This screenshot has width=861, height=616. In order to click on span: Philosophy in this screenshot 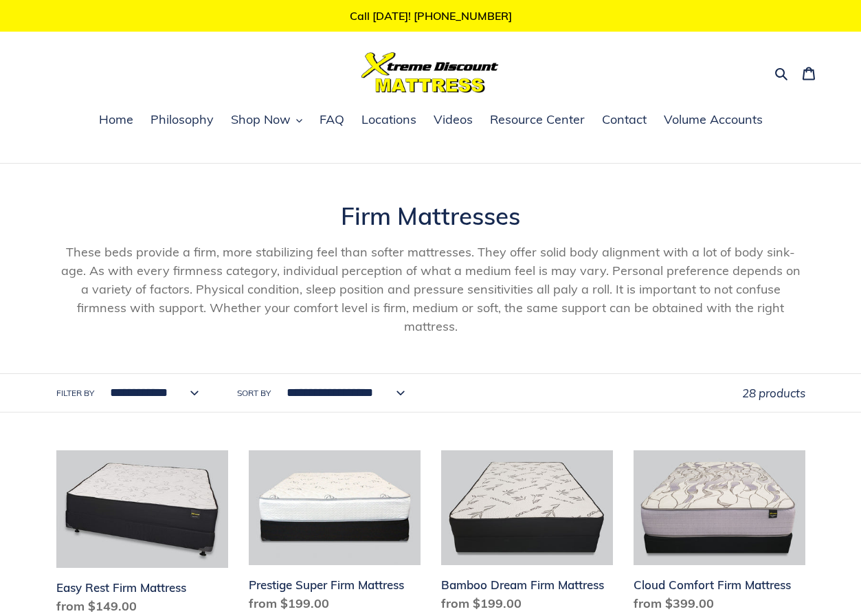, I will do `click(182, 119)`.